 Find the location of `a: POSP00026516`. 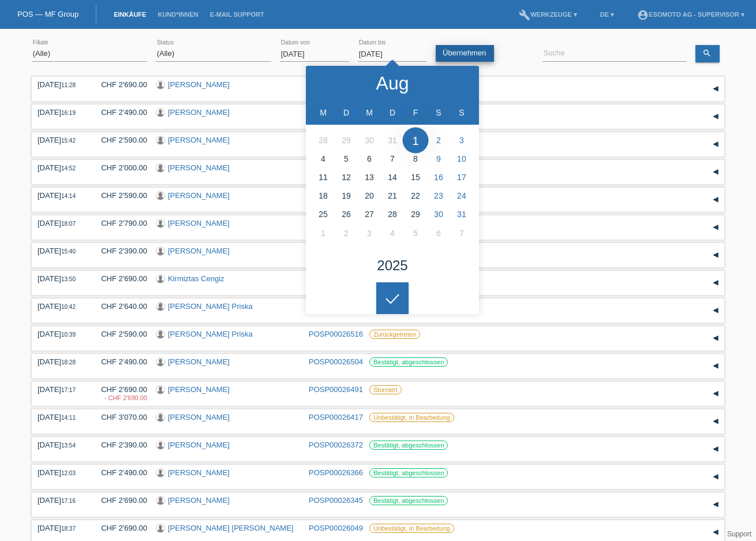

a: POSP00026516 is located at coordinates (336, 334).